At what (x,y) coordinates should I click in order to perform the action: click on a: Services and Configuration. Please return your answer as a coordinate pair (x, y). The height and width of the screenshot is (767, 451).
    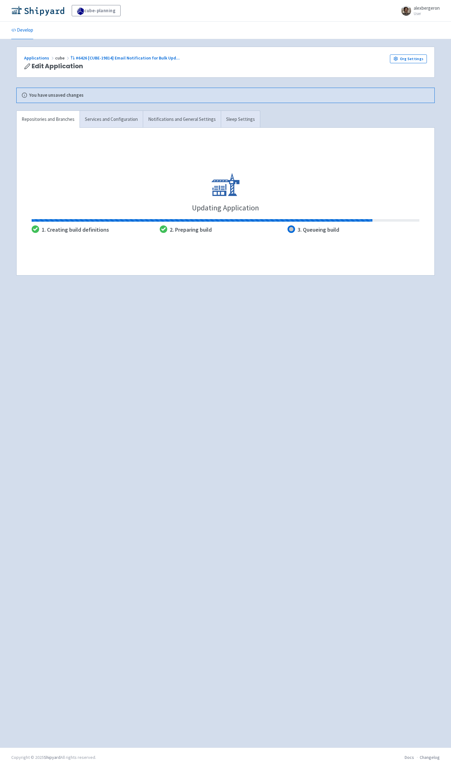
    Looking at the image, I should click on (111, 119).